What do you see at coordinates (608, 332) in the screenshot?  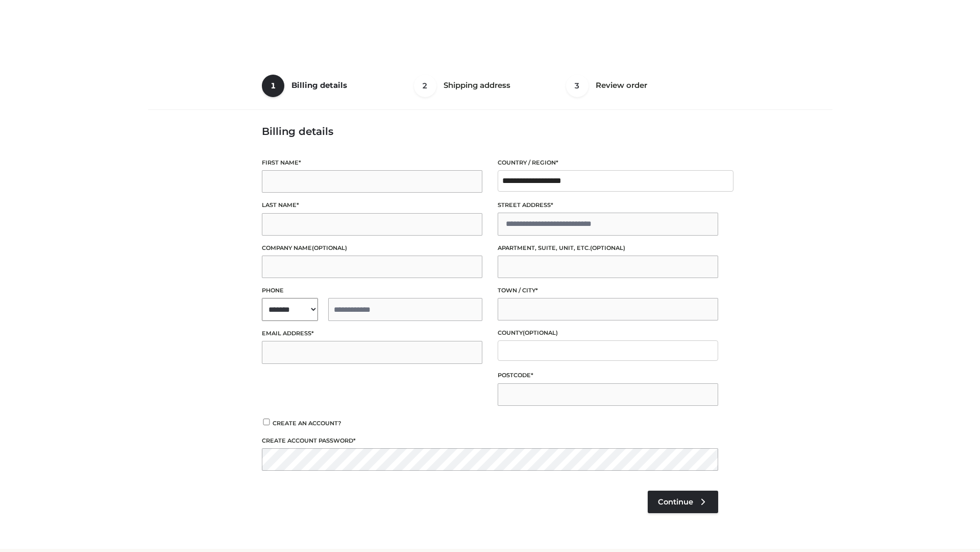 I see `label: County` at bounding box center [608, 332].